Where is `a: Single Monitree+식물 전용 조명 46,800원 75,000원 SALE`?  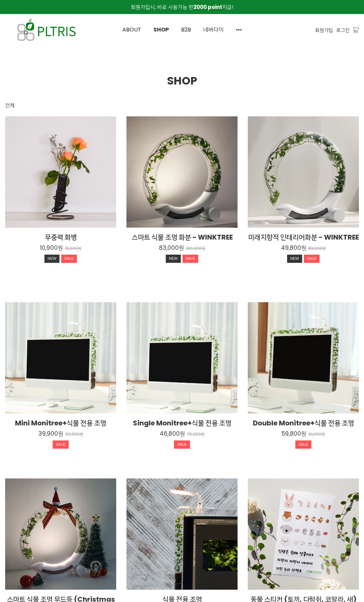
a: Single Monitree+식물 전용 조명 46,800원 75,000원 SALE is located at coordinates (182, 434).